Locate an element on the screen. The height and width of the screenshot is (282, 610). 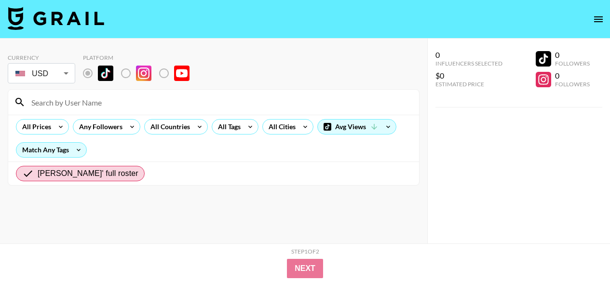
div: Any Followers is located at coordinates (99, 127).